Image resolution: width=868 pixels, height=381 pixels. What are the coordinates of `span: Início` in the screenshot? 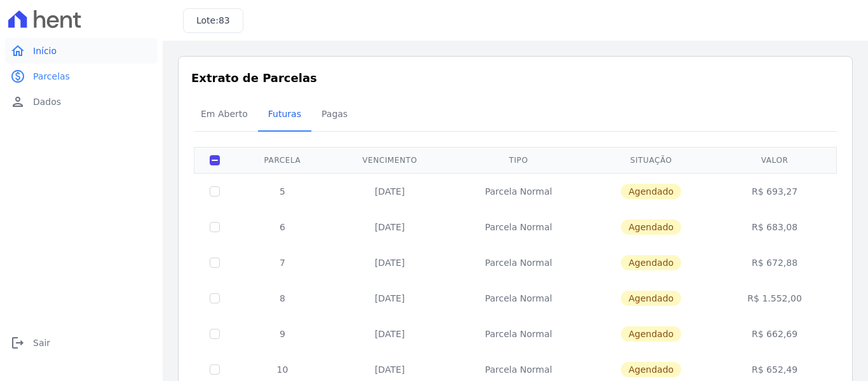 It's located at (44, 51).